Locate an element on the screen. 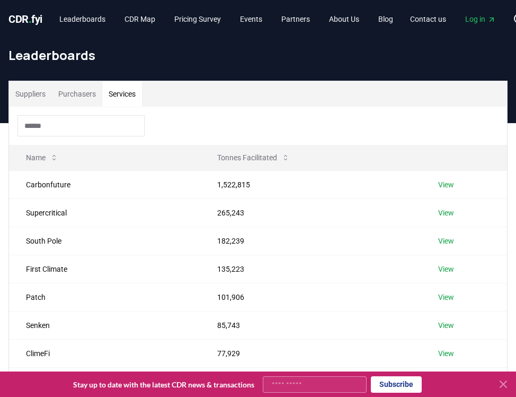 The image size is (516, 397). td: 265,243 is located at coordinates (311, 212).